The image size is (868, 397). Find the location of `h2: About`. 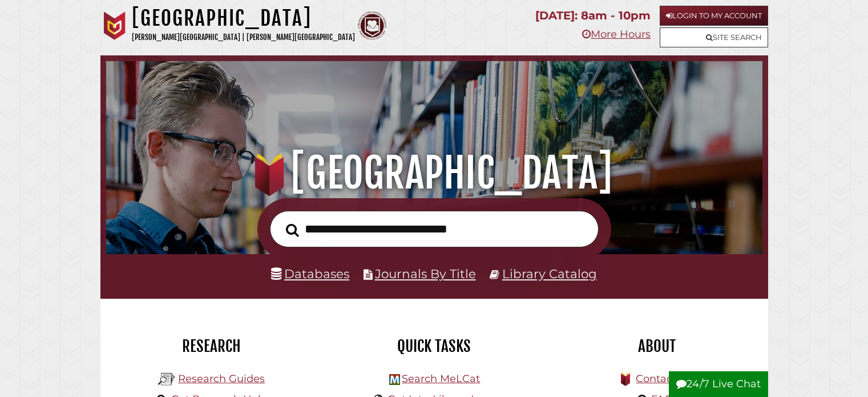

h2: About is located at coordinates (657, 346).